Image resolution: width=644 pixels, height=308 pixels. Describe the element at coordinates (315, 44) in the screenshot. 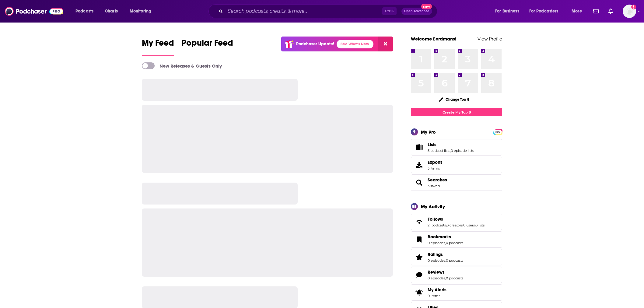

I see `p: Podchaser Update!` at that location.